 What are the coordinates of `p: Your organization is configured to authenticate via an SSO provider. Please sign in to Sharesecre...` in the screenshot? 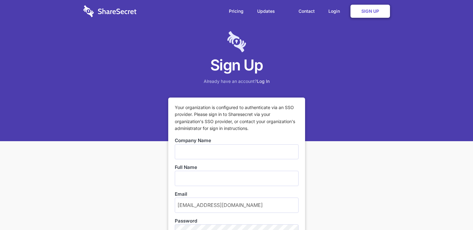 It's located at (237, 118).